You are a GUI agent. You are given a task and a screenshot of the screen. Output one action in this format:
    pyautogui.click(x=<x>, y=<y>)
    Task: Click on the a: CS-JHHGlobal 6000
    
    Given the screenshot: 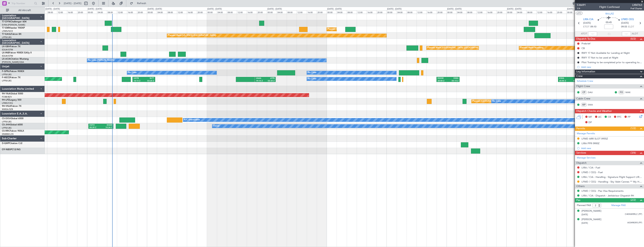 What is the action you would take?
    pyautogui.click(x=12, y=125)
    